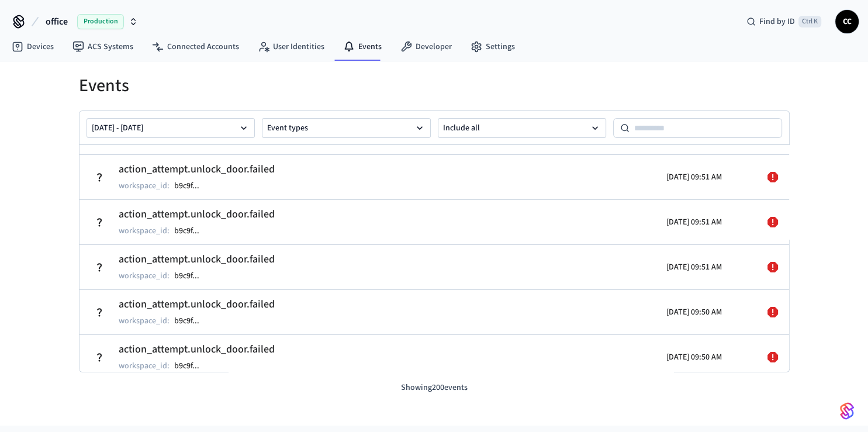  I want to click on span: Find by ID, so click(777, 21).